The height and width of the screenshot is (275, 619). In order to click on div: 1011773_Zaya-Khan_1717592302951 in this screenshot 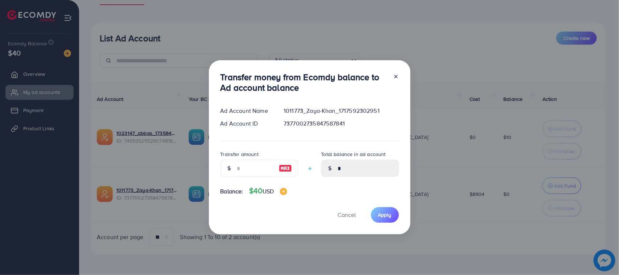, I will do `click(341, 111)`.